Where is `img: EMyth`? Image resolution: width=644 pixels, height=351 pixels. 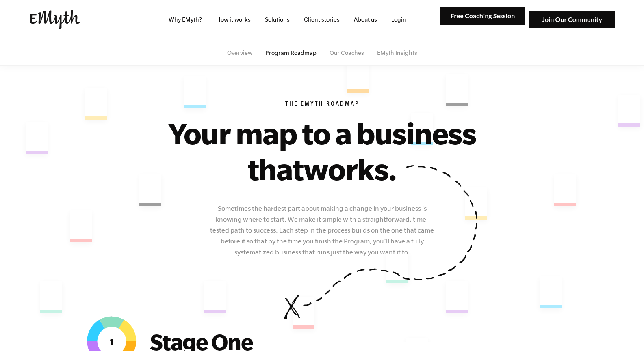
img: EMyth is located at coordinates (55, 19).